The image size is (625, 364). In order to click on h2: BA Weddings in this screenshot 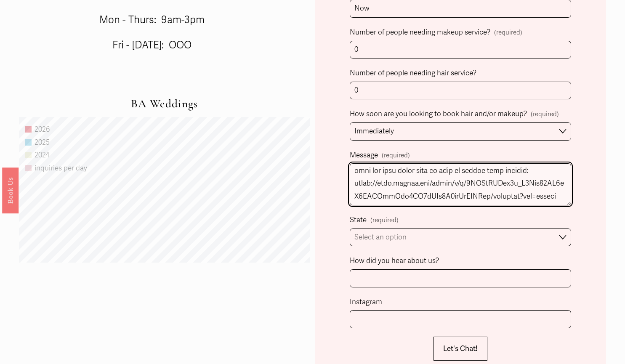, I will do `click(165, 104)`.